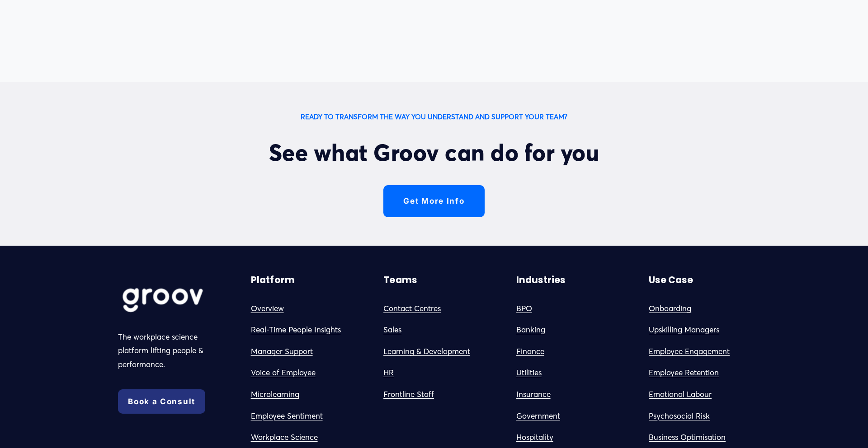 This screenshot has height=448, width=868. Describe the element at coordinates (285, 438) in the screenshot. I see `a: Workplace Science` at that location.